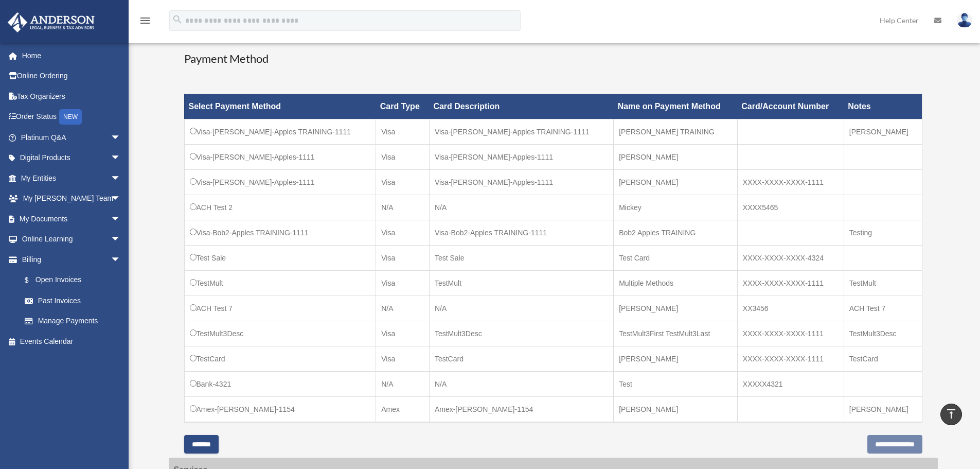  I want to click on td: Testing, so click(883, 233).